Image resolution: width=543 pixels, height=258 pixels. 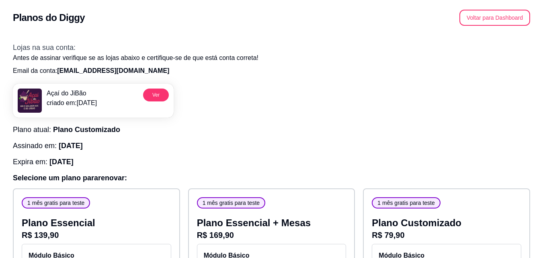 What do you see at coordinates (30, 100) in the screenshot?
I see `img: menu logo` at bounding box center [30, 100].